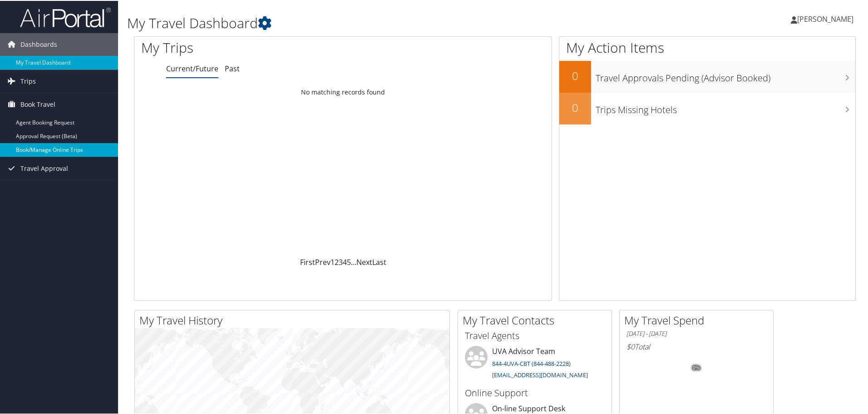 This screenshot has width=868, height=414. I want to click on a: 0Travel Approvals Pending (Advisor Booked), so click(707, 76).